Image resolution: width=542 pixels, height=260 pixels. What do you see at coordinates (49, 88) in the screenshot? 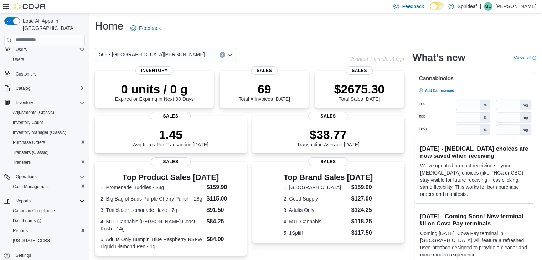
I see `span: Catalog` at bounding box center [49, 88].